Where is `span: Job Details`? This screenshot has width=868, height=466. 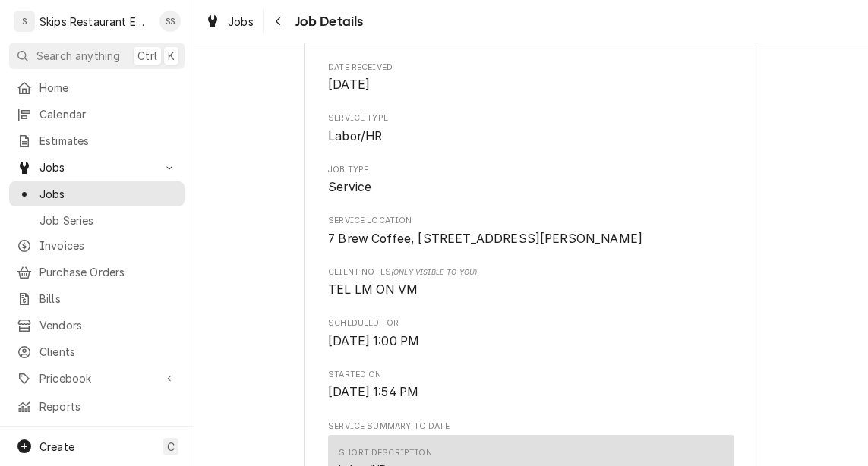
span: Job Details is located at coordinates (327, 21).